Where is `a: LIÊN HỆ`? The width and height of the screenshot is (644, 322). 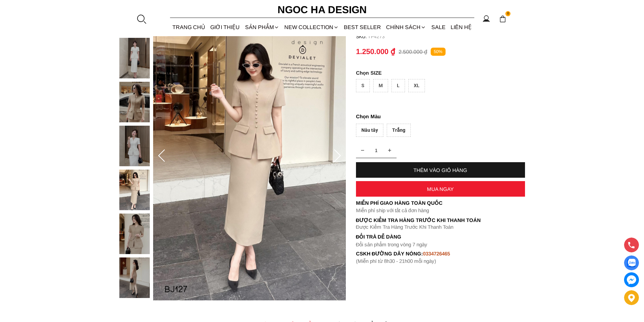
a: LIÊN HỆ is located at coordinates (461, 27).